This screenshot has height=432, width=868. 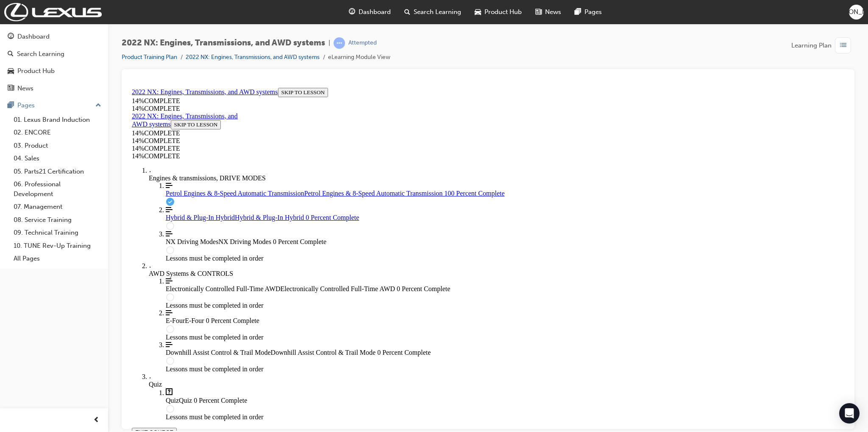 I want to click on a: car-iconProduct Hub, so click(x=498, y=12).